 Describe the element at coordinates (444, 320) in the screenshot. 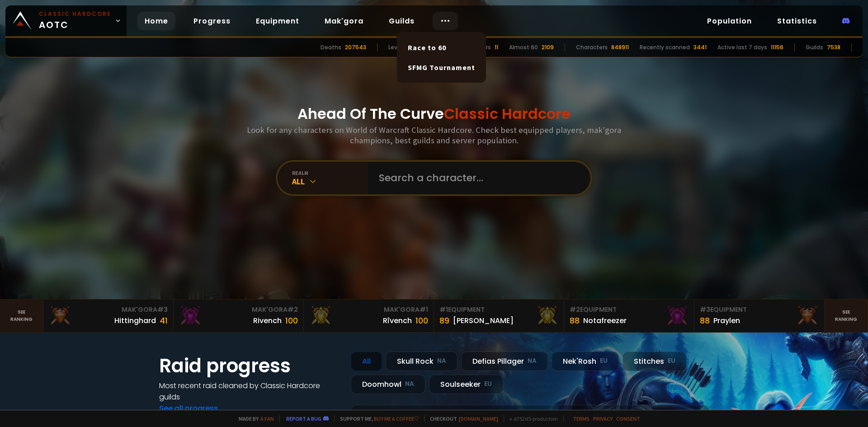

I see `div: 89` at that location.